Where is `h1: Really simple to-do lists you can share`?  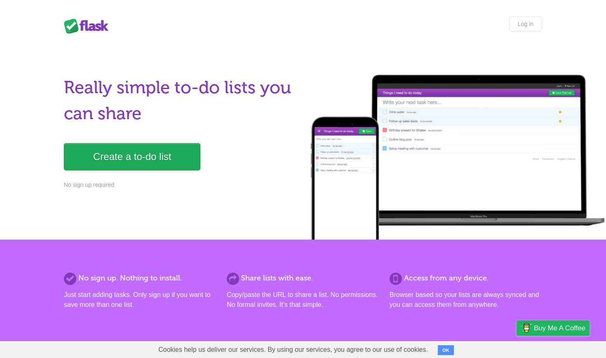
h1: Really simple to-do lists you can share is located at coordinates (181, 101).